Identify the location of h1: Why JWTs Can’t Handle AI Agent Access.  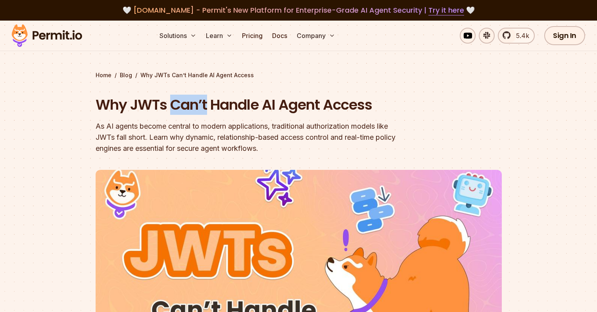
(248, 105).